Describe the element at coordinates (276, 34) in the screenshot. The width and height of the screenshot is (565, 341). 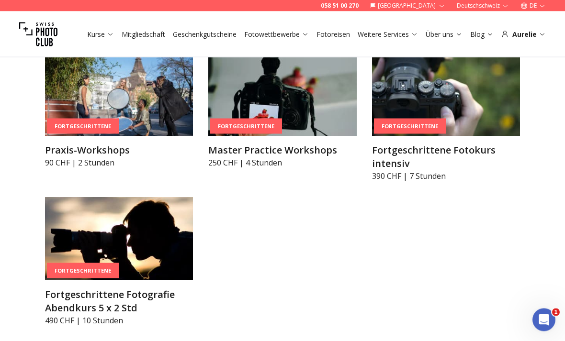
I see `a: Fotowettbewerbe` at that location.